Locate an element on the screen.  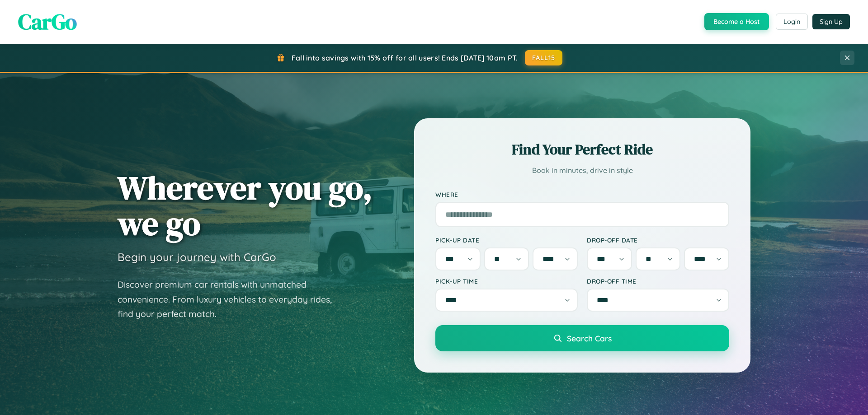
p: Book in minutes, drive in style is located at coordinates (582, 170).